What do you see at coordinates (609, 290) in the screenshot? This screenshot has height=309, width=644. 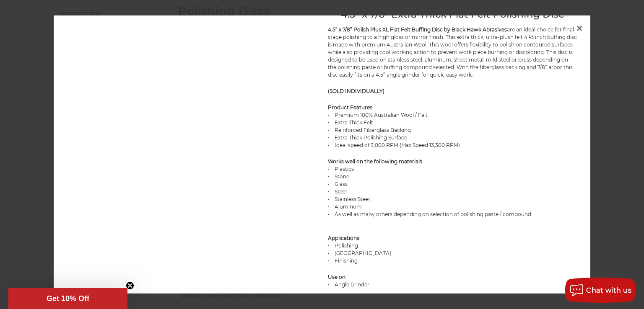 I see `span: Chat with us` at bounding box center [609, 290].